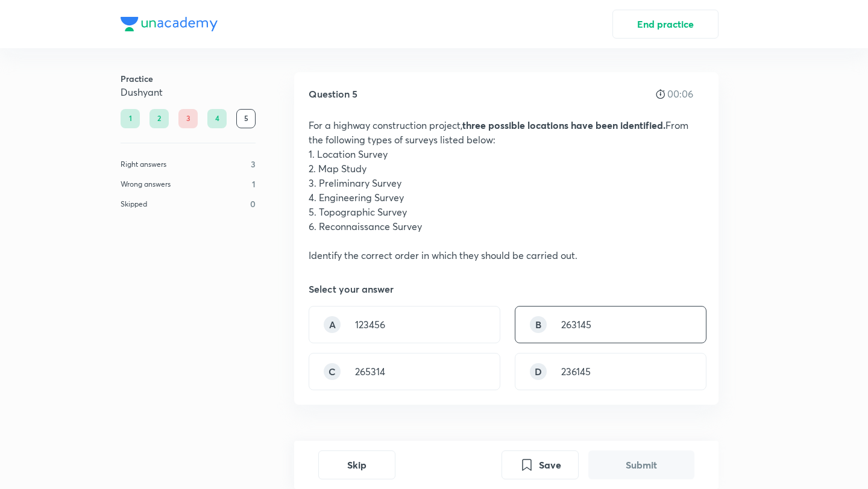 The width and height of the screenshot is (868, 489). Describe the element at coordinates (254, 184) in the screenshot. I see `p: 1` at that location.